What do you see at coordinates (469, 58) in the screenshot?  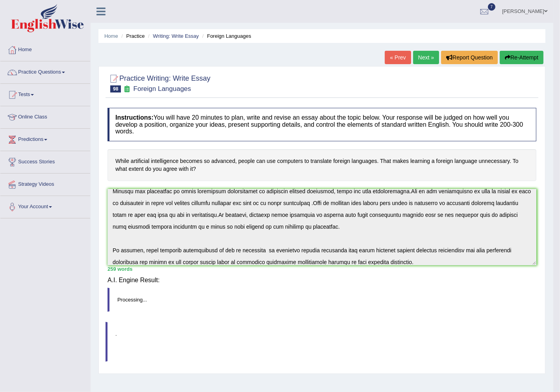 I see `button: Report Question` at bounding box center [469, 58].